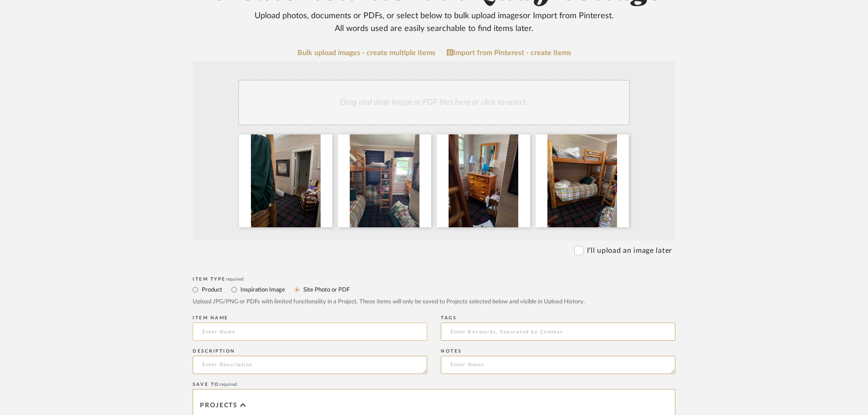  What do you see at coordinates (629, 250) in the screenshot?
I see `label: I'll upload an image later` at bounding box center [629, 250].